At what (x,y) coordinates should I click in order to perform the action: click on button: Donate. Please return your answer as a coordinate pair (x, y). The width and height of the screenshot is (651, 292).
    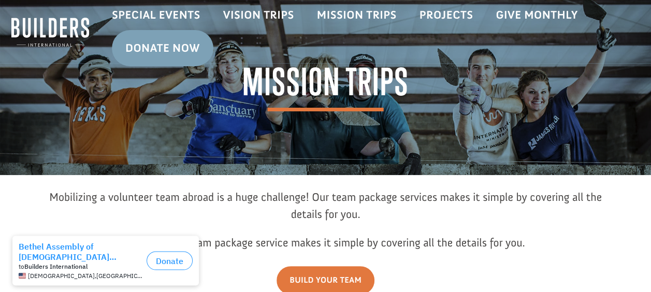
    Looking at the image, I should click on (169, 30).